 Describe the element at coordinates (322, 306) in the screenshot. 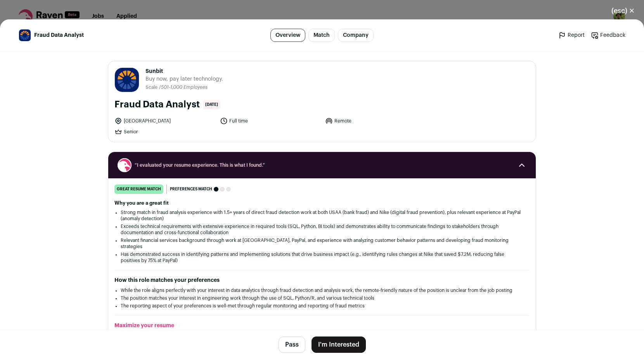

I see `li: The reporting aspect of your preferences is well-met through regular monitoring and reporting of ...` at that location.